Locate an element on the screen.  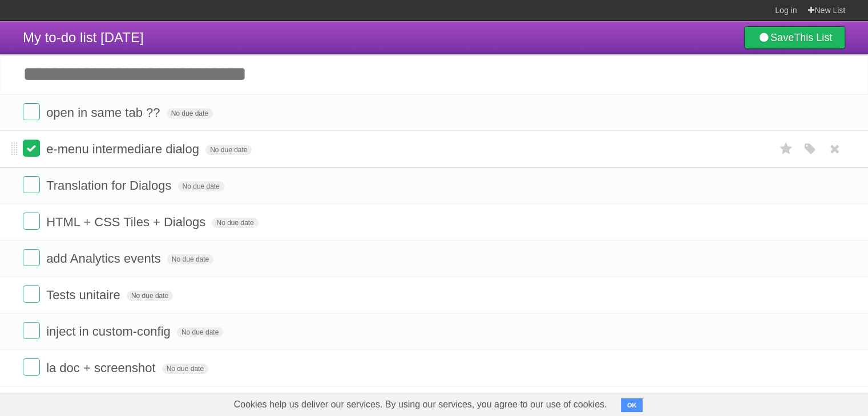
span: e-menu intermediare dialog is located at coordinates (124, 149).